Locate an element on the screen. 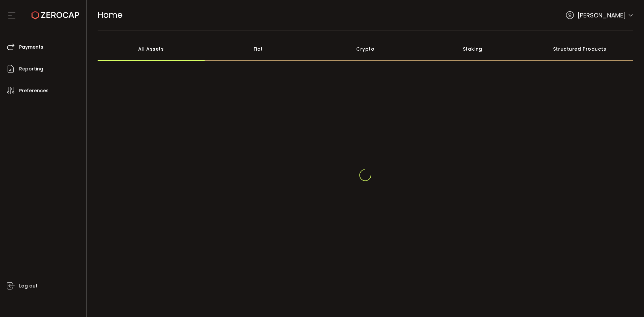 The height and width of the screenshot is (317, 644). div: Crypto is located at coordinates (366, 49).